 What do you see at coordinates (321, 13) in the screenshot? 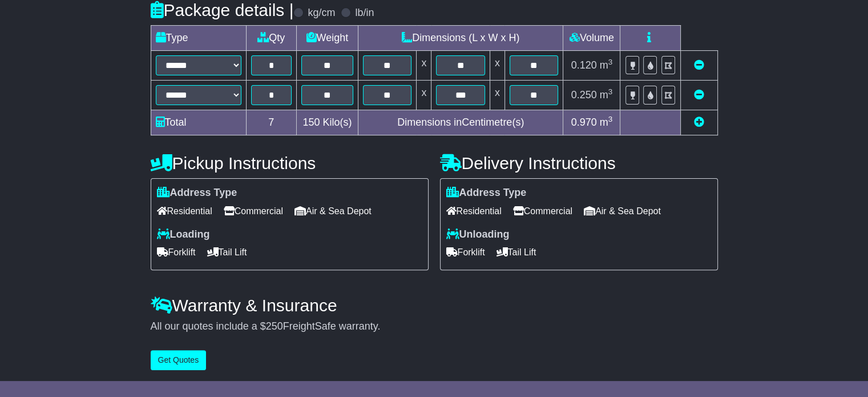
I see `label: kg/cm` at bounding box center [321, 13].